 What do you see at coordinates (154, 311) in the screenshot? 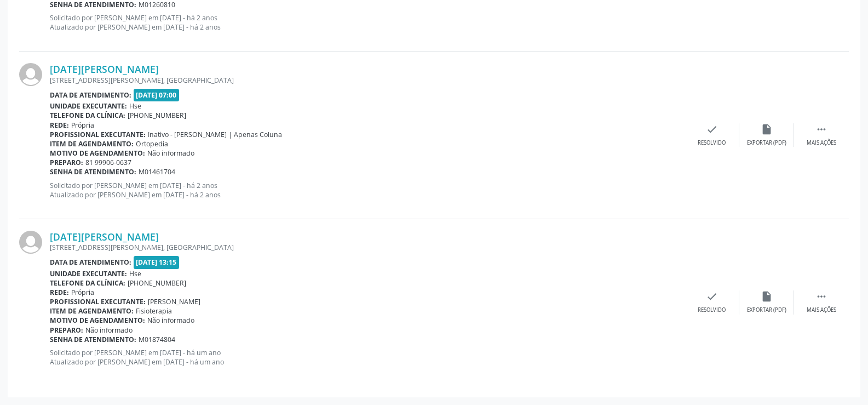
I see `span: Fisioterapia` at bounding box center [154, 311].